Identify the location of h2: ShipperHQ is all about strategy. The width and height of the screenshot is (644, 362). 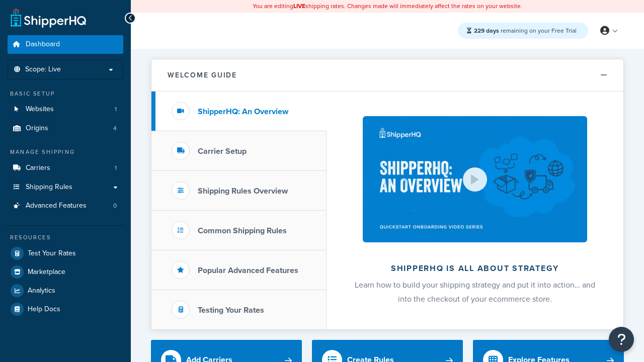
(475, 269).